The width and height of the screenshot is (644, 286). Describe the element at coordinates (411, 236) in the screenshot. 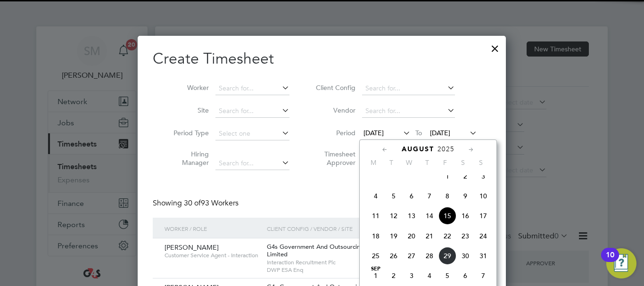

I see `span: 20` at that location.